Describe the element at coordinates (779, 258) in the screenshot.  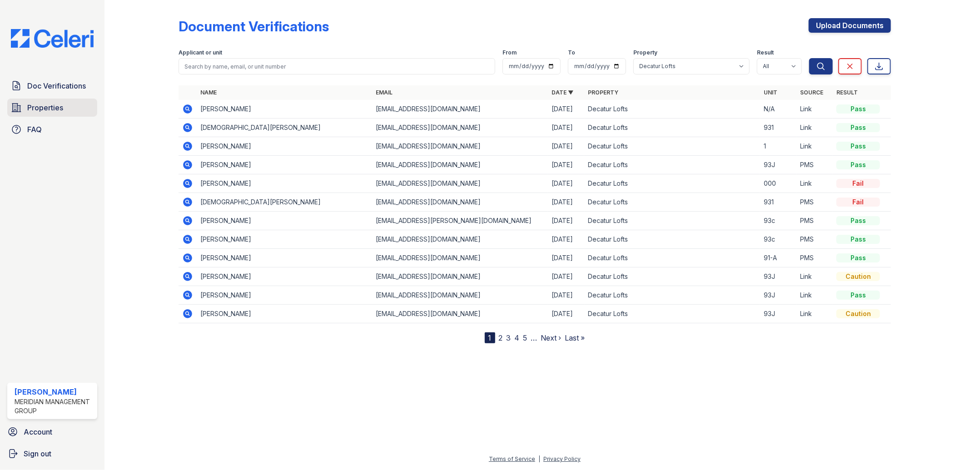
I see `td: 91-A` at that location.